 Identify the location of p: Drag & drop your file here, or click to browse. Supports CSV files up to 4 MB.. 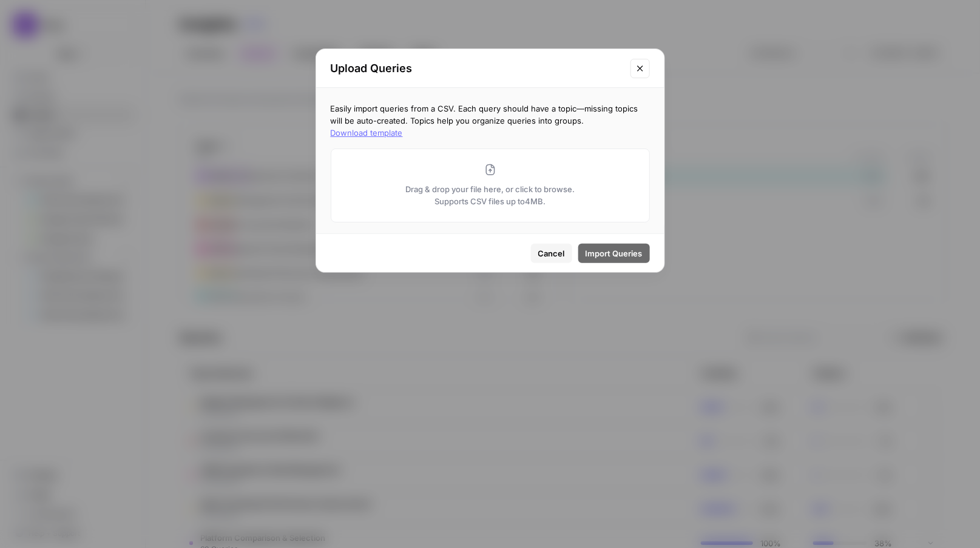
(490, 195).